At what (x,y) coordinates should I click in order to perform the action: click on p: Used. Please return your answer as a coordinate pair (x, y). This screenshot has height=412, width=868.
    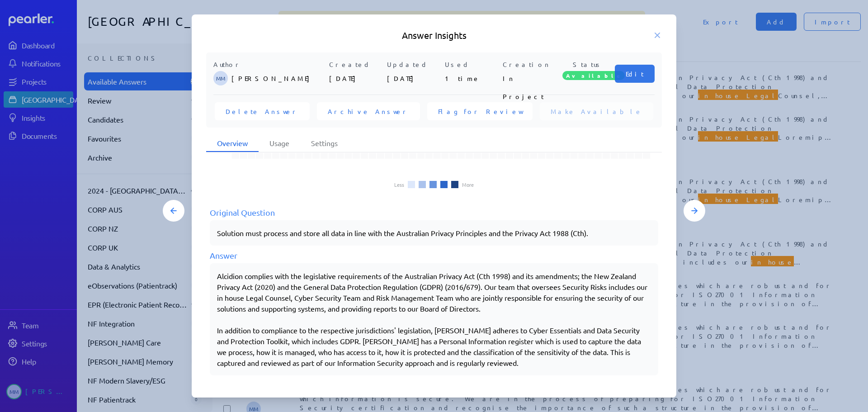
    Looking at the image, I should click on (472, 64).